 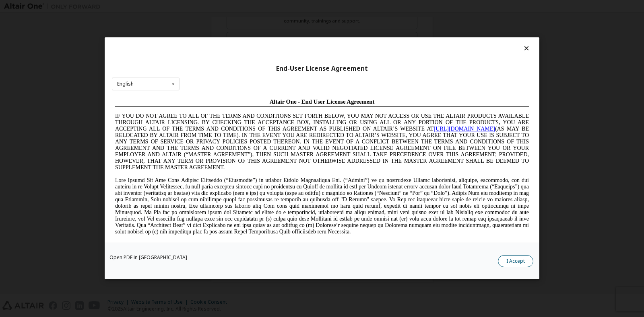 What do you see at coordinates (125, 84) in the screenshot?
I see `div: English` at bounding box center [125, 84].